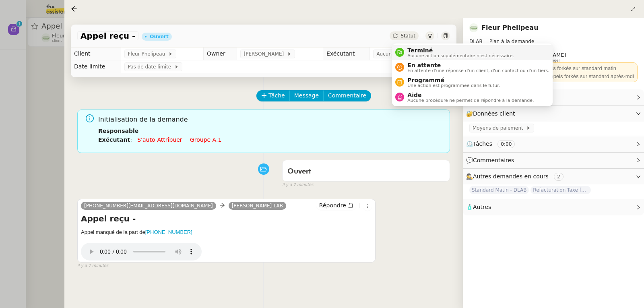 The image size is (644, 308). Describe the element at coordinates (227, 218) in the screenshot. I see `h4: Appel reçu -` at that location.